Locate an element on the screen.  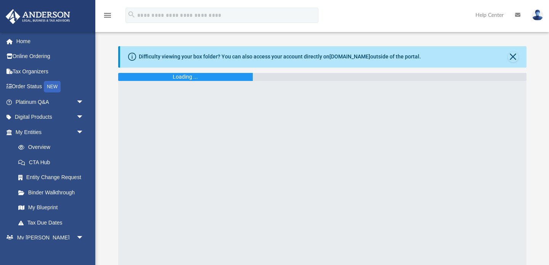
a: Platinum Q&Aarrow_drop_down is located at coordinates (50, 102).